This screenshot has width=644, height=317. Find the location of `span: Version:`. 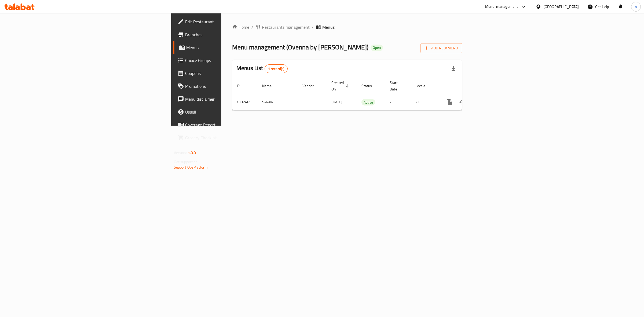

span: Version: is located at coordinates (180, 153).